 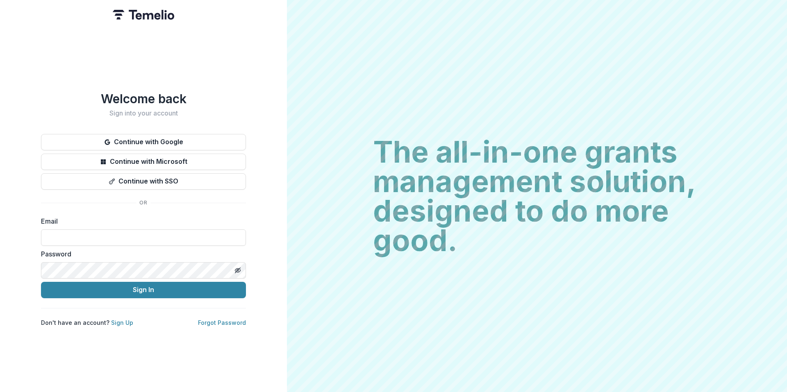 I want to click on img: Temelio, so click(x=143, y=15).